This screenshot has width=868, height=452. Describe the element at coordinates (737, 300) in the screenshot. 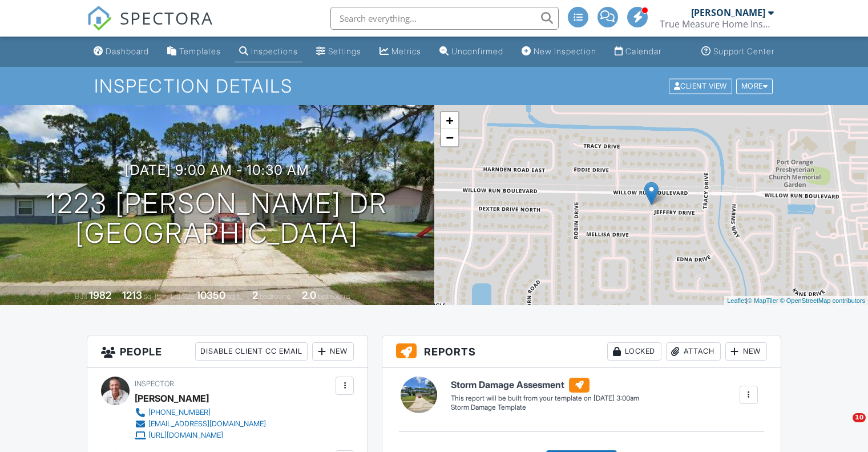

I see `a: Leaflet` at that location.